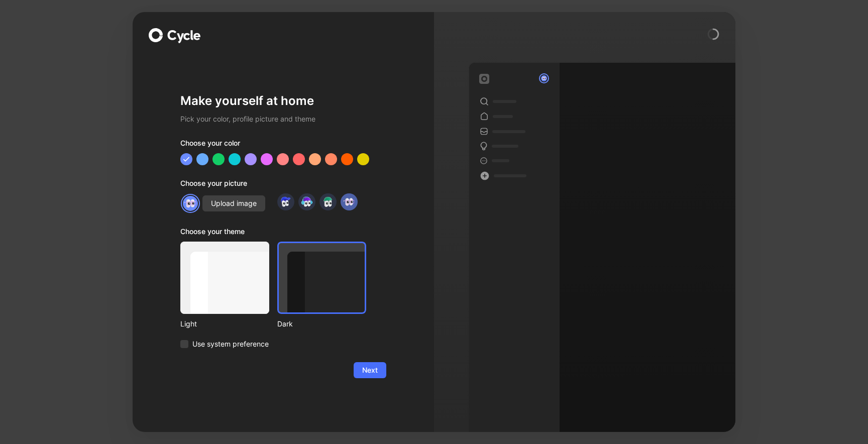 The image size is (868, 444). I want to click on h1: Make yourself at home, so click(283, 101).